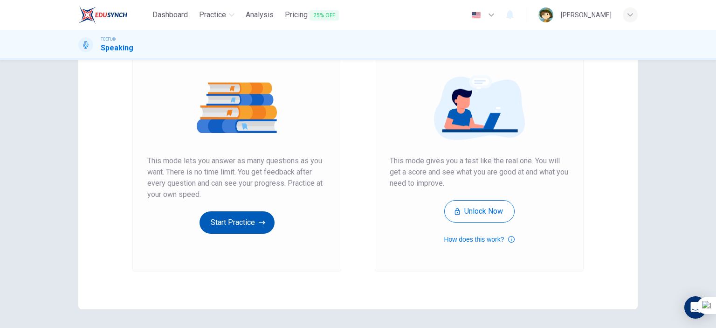 This screenshot has height=328, width=716. Describe the element at coordinates (108, 39) in the screenshot. I see `span: TOEFL®` at that location.